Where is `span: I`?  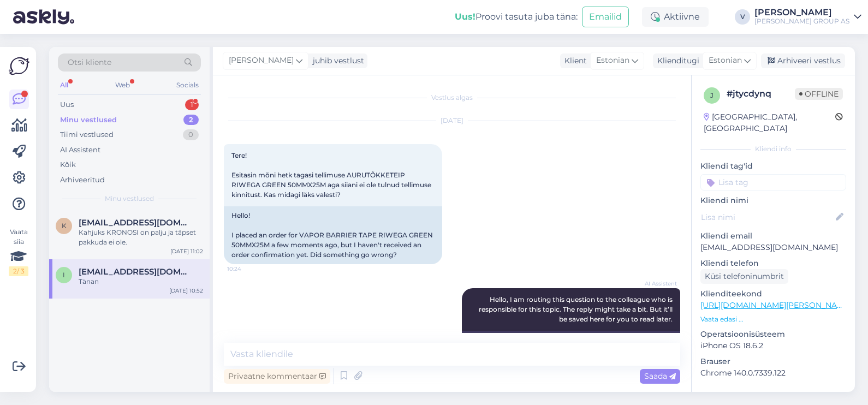 span: I is located at coordinates (64, 274).